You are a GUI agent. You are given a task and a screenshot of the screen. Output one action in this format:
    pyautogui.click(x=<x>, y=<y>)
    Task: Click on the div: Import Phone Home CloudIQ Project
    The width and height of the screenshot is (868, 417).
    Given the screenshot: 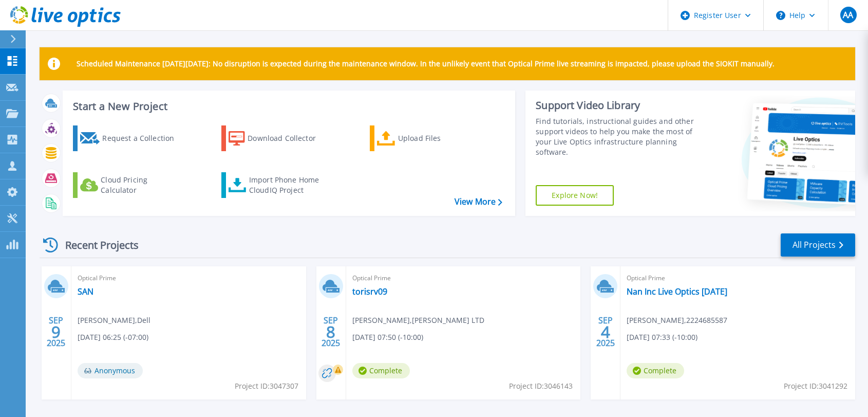 What is the action you would take?
    pyautogui.click(x=289, y=185)
    